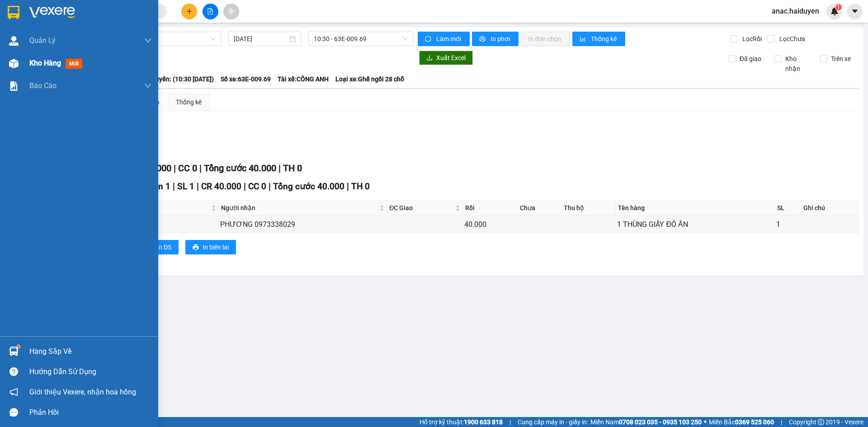  I want to click on span: Cung cấp máy in - giấy in:, so click(553, 422).